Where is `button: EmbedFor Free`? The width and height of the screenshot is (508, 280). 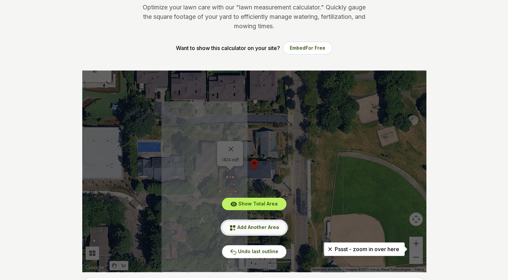 button: EmbedFor Free is located at coordinates (308, 48).